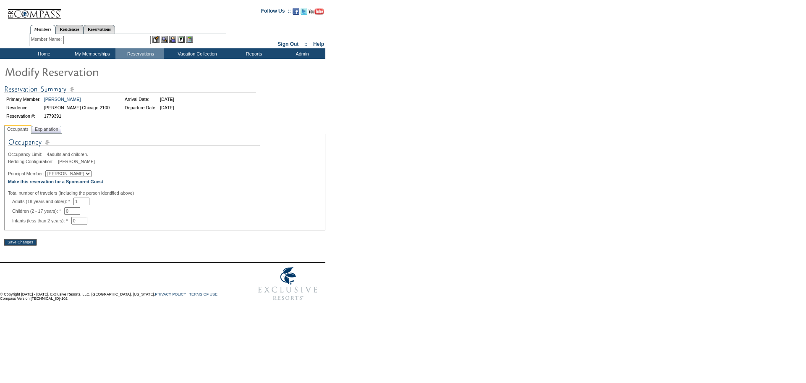 The height and width of the screenshot is (383, 806). What do you see at coordinates (26, 173) in the screenshot?
I see `span: Principal Member:` at bounding box center [26, 173].